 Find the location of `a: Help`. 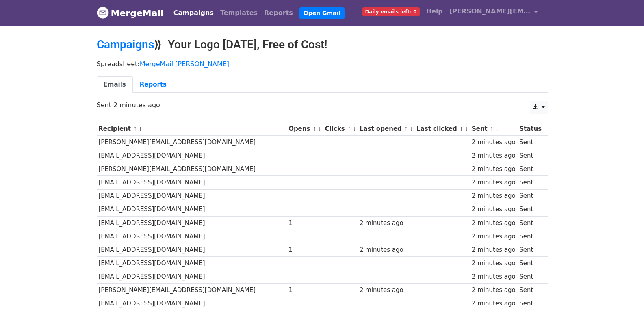

a: Help is located at coordinates (435, 11).